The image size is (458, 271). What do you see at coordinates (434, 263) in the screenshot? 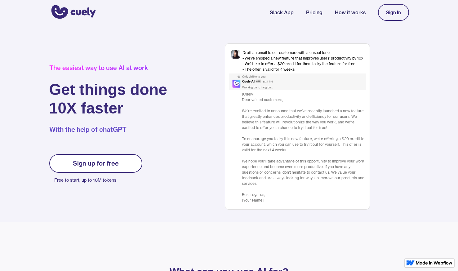
I see `img: Made in Webflow` at bounding box center [434, 263].